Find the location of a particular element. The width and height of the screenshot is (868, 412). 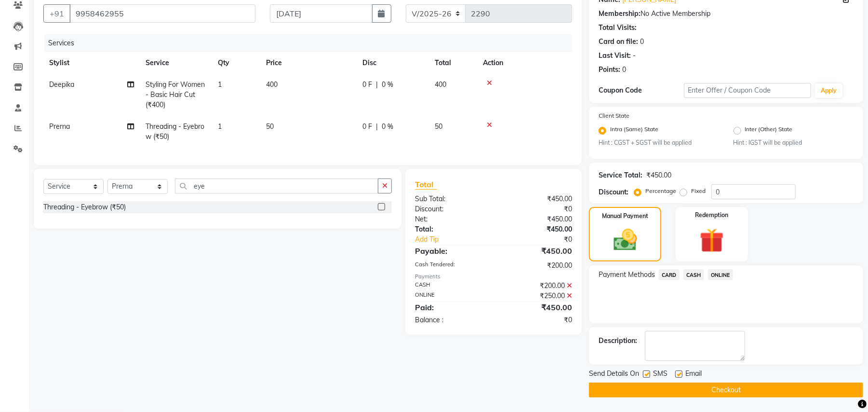

div: Coupon Code is located at coordinates (642, 90).